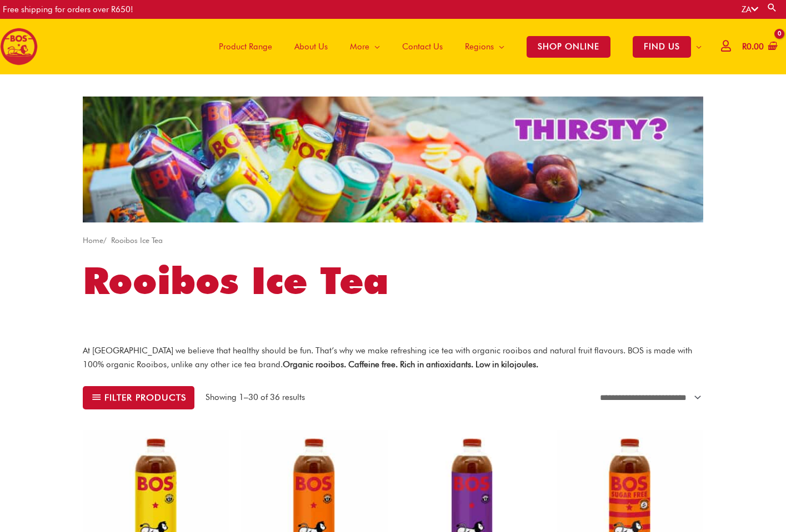  Describe the element at coordinates (744, 47) in the screenshot. I see `span: R` at that location.